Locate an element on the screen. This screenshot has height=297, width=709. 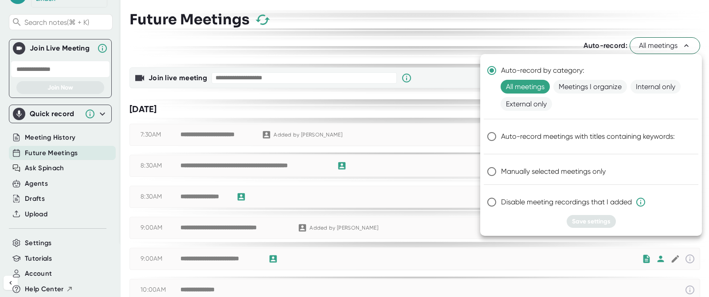
span: Meetings I organize is located at coordinates (590, 86).